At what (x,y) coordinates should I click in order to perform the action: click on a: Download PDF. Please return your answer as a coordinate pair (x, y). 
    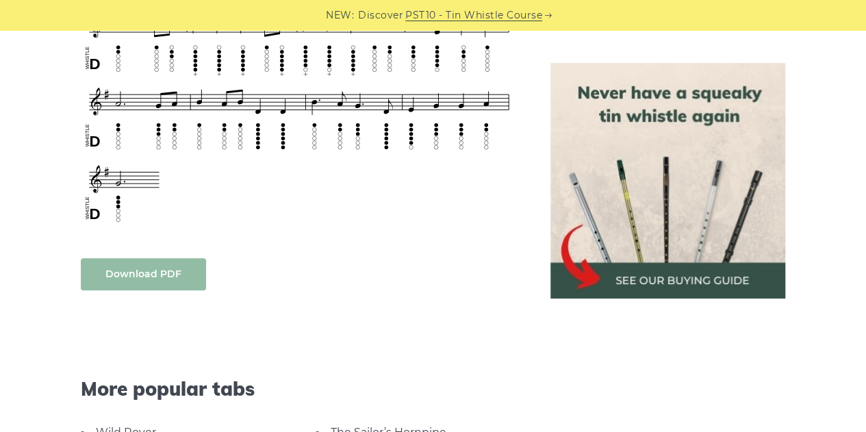
    Looking at the image, I should click on (143, 274).